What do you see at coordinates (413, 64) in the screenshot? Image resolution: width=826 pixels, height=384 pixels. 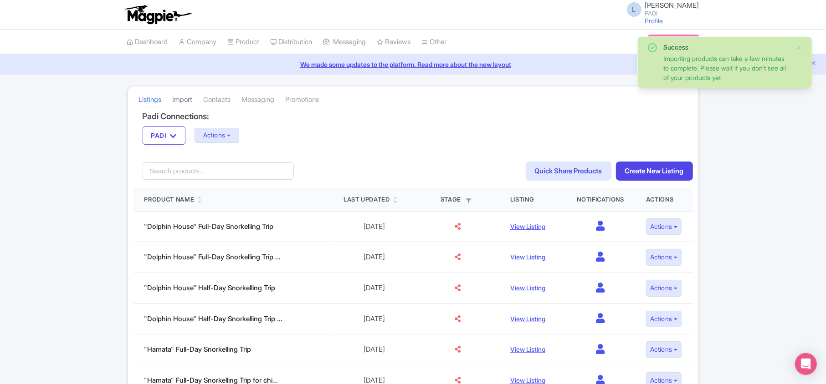 I see `a: We made some updates to the platform. Read more about the new layout` at bounding box center [413, 64].